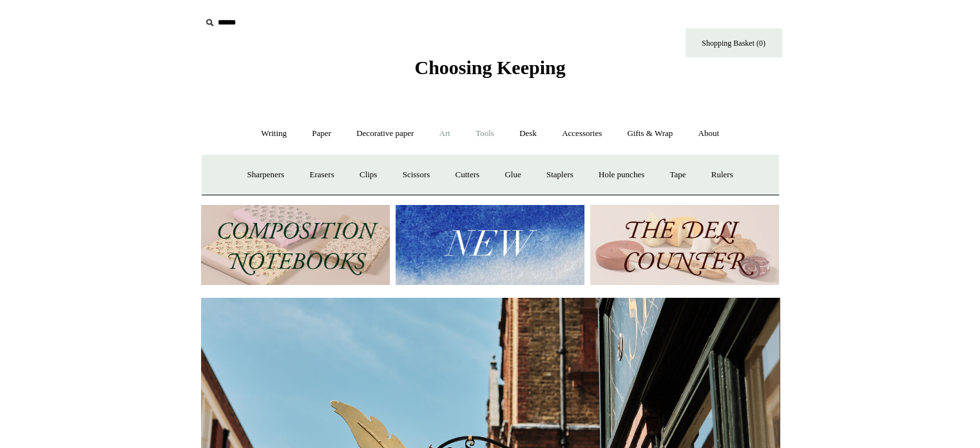  What do you see at coordinates (513, 175) in the screenshot?
I see `a: Glue` at bounding box center [513, 175].